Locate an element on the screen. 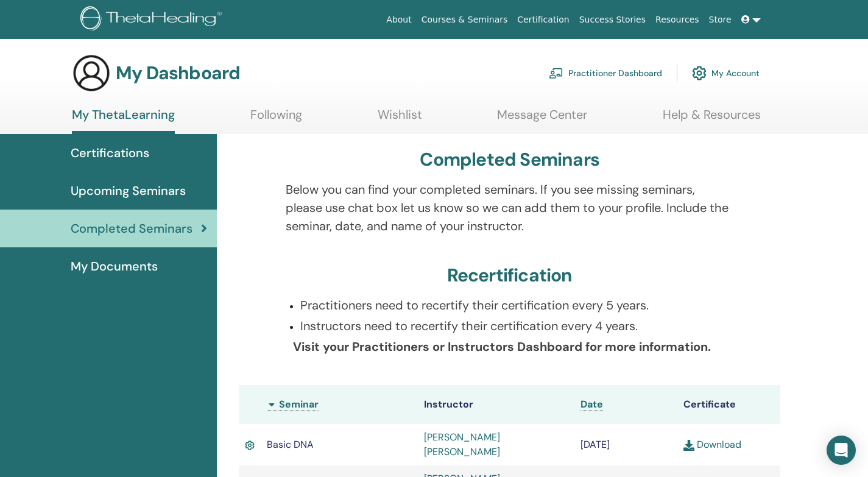  h3: Completed Seminars is located at coordinates (509, 160).